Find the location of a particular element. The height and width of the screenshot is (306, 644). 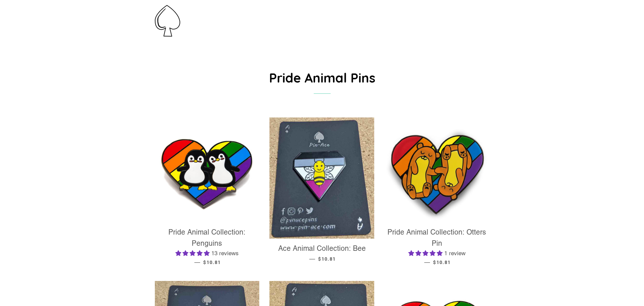

h1: Pride Animal Pins is located at coordinates (322, 78).